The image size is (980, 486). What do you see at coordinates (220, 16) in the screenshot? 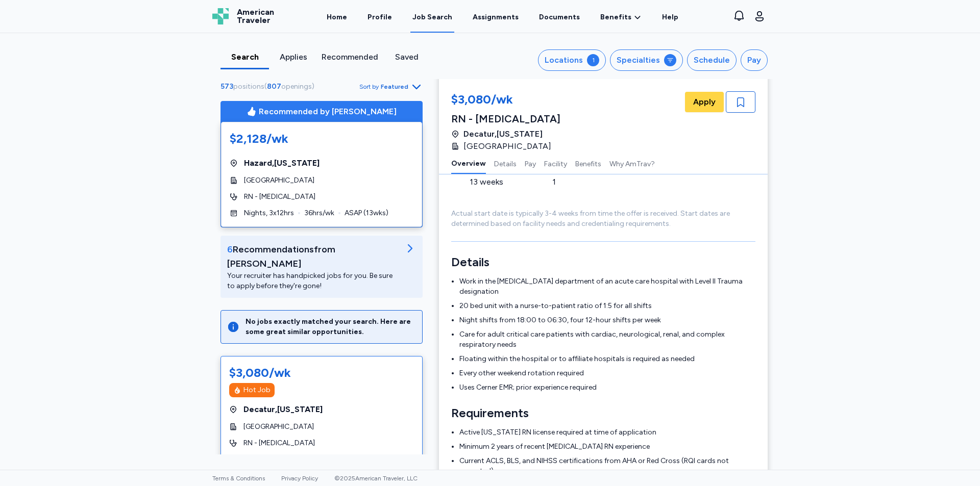
I see `img: Logo` at bounding box center [220, 16].